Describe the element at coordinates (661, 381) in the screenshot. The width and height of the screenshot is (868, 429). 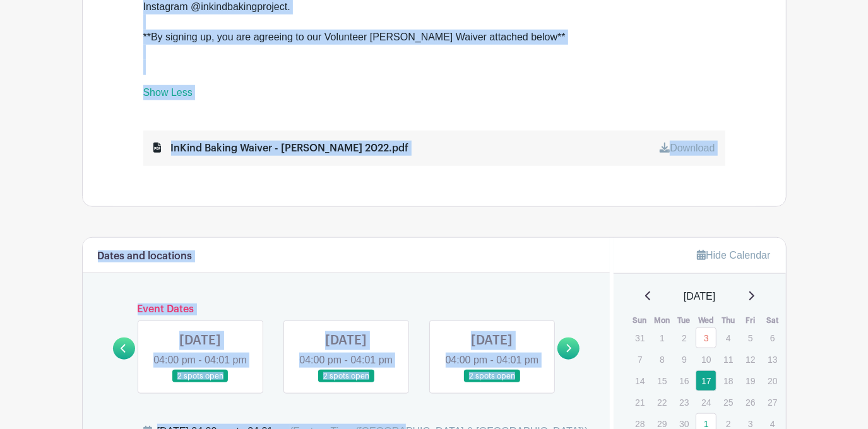
I see `p: 15` at that location.